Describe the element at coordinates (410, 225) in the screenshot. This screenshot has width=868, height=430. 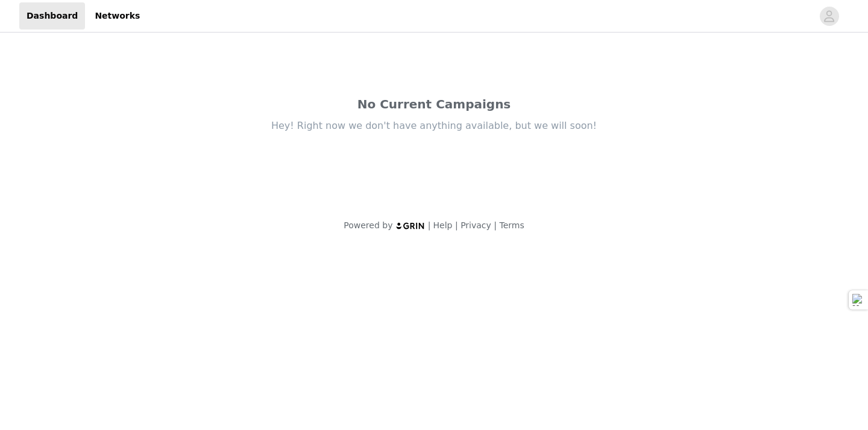
I see `img: logo` at that location.